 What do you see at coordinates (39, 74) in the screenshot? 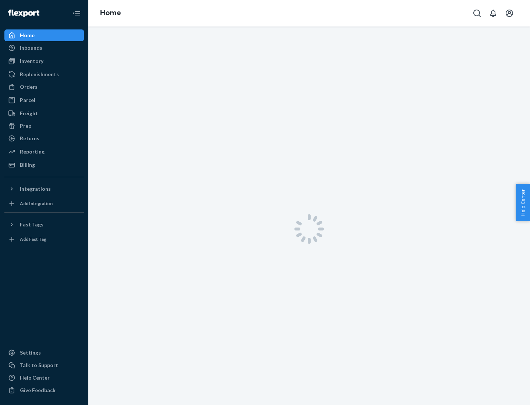
I see `div: Replenishments` at bounding box center [39, 74].